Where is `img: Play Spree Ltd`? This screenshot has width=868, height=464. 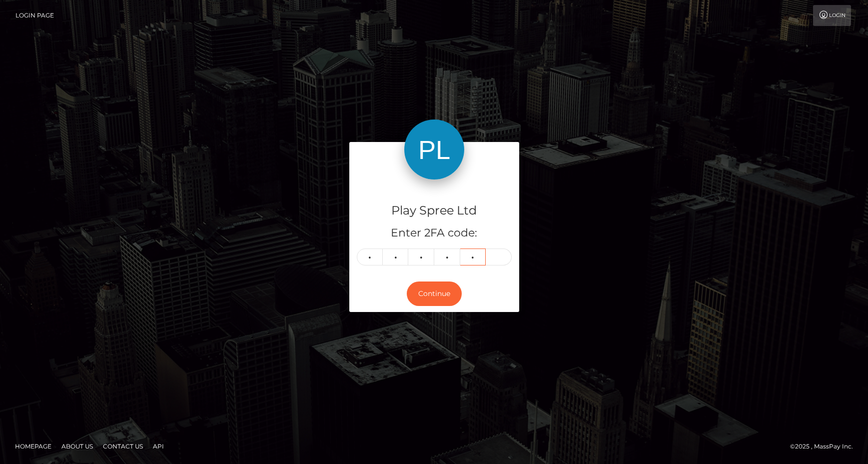
img: Play Spree Ltd is located at coordinates (434, 149).